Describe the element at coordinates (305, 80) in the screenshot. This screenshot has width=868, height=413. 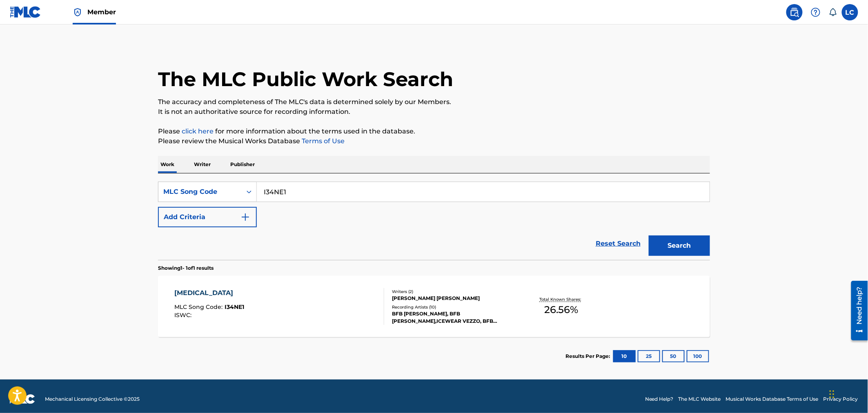
I see `h1: The MLC Public Work Search` at that location.